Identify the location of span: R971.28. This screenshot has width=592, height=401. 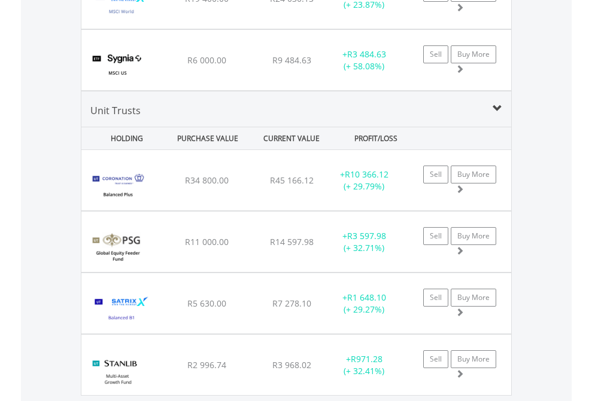
(366, 359).